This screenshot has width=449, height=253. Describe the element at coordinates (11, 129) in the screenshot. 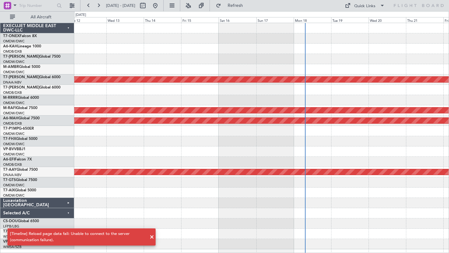

I see `span: T7-P1MP` at that location.